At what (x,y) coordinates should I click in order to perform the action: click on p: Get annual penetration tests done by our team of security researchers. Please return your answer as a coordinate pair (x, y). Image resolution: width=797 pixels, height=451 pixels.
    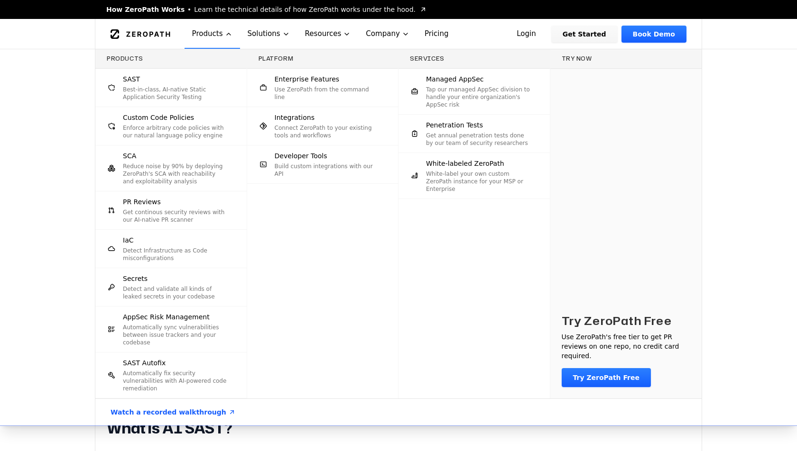
    Looking at the image, I should click on (478, 139).